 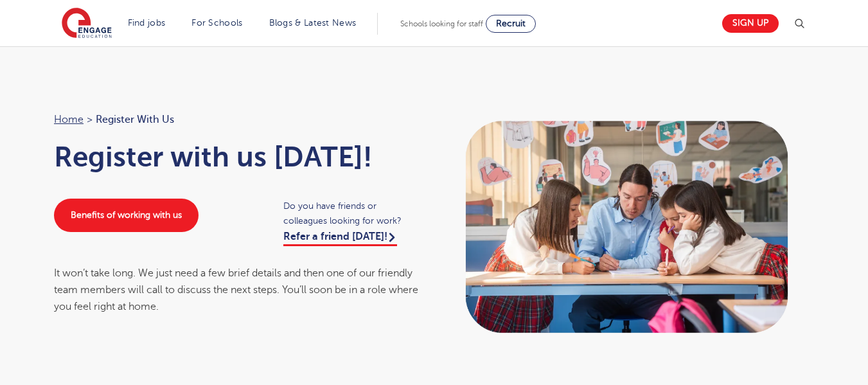 I want to click on a: Home, so click(x=69, y=120).